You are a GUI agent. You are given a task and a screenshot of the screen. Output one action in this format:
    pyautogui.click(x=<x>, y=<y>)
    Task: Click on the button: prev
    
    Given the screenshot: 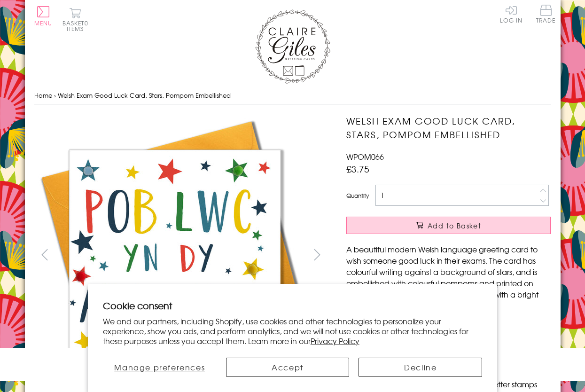 What is the action you would take?
    pyautogui.click(x=45, y=254)
    